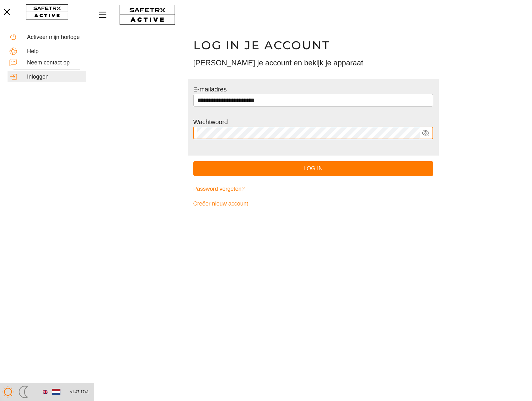 The image size is (532, 401). Describe the element at coordinates (416, 133) in the screenshot. I see `keeper-lock: Open Keeper Popup` at that location.